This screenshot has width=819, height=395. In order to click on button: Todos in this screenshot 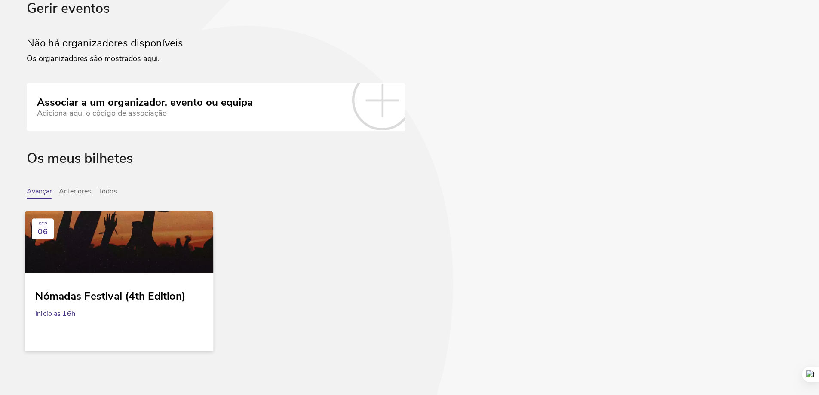, I will do `click(107, 193)`.